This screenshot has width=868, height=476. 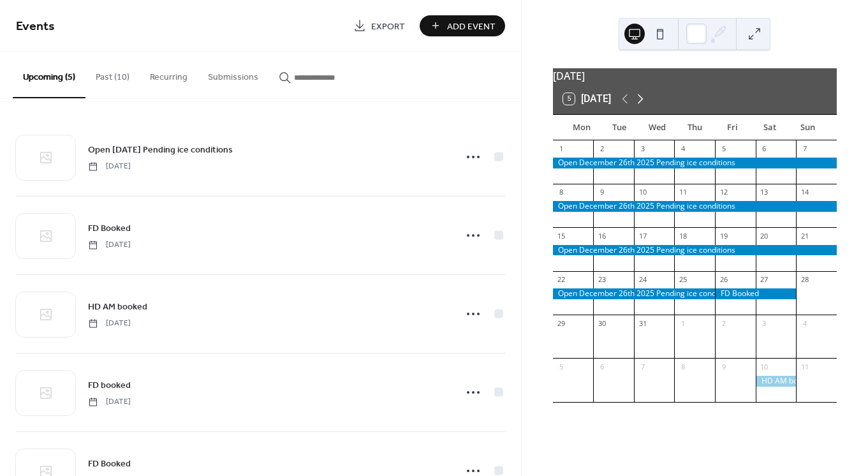 I want to click on div: HD AM booked, so click(x=776, y=381).